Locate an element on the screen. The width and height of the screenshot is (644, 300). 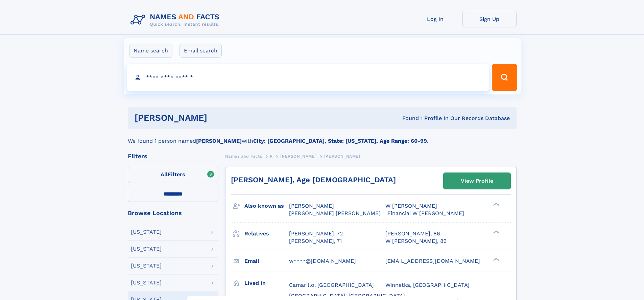
input: search input is located at coordinates (308, 78).